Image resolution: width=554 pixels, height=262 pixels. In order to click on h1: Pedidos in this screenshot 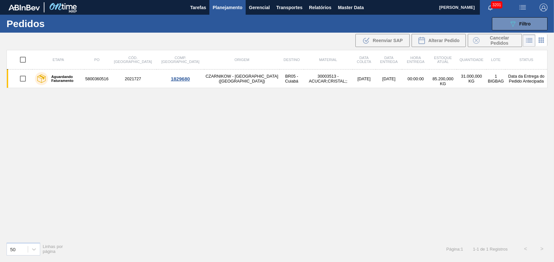, I will do `click(54, 24)`.